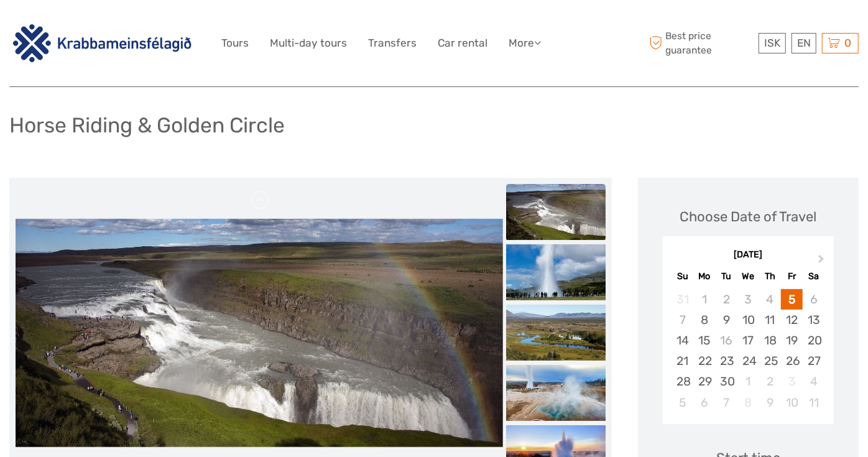  I want to click on span: Best price guarantee, so click(702, 43).